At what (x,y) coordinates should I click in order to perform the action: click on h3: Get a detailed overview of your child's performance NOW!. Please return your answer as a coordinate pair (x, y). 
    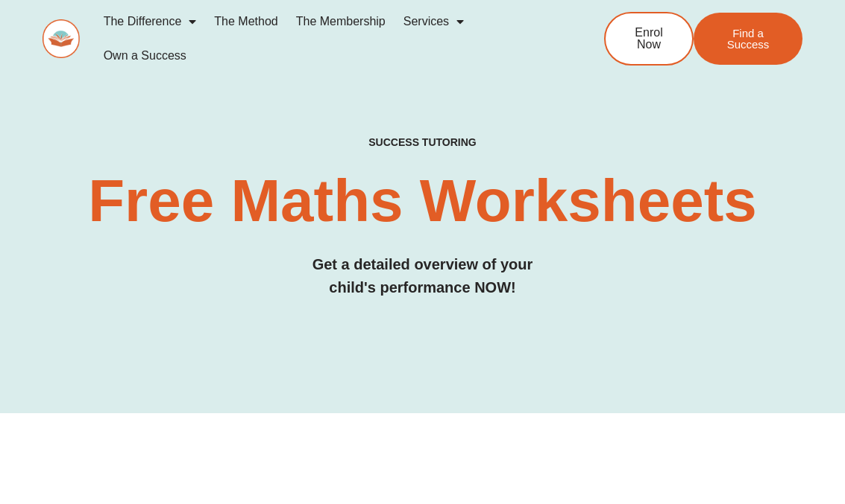
    Looking at the image, I should click on (423, 276).